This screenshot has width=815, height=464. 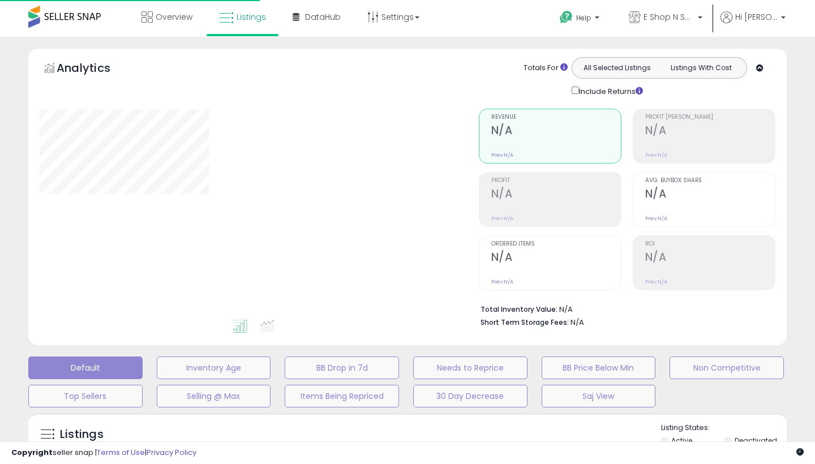 I want to click on button: All Selected Listings, so click(x=617, y=68).